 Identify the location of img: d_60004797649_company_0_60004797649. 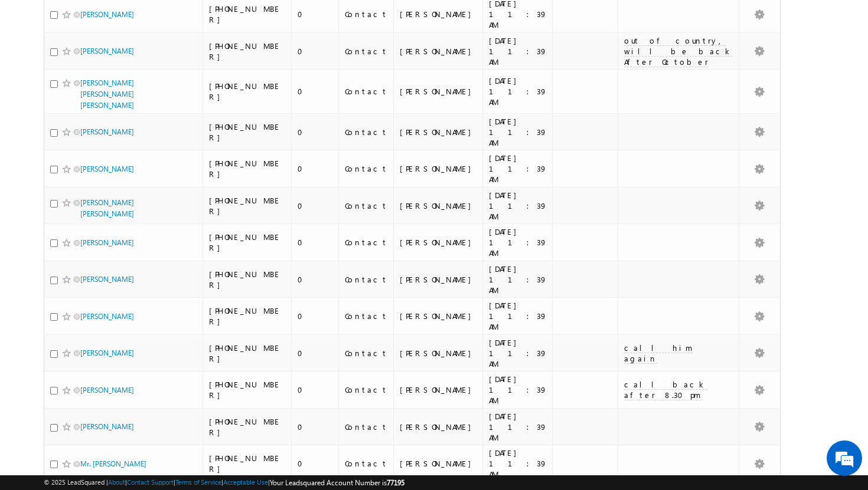
(35, 69).